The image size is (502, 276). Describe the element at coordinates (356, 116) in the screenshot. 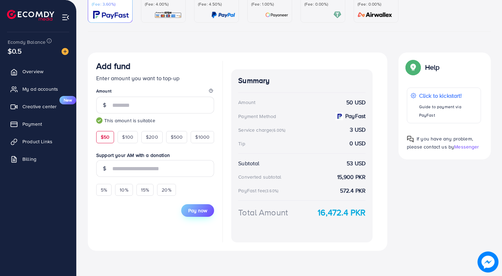

I see `strong: PayFast` at that location.